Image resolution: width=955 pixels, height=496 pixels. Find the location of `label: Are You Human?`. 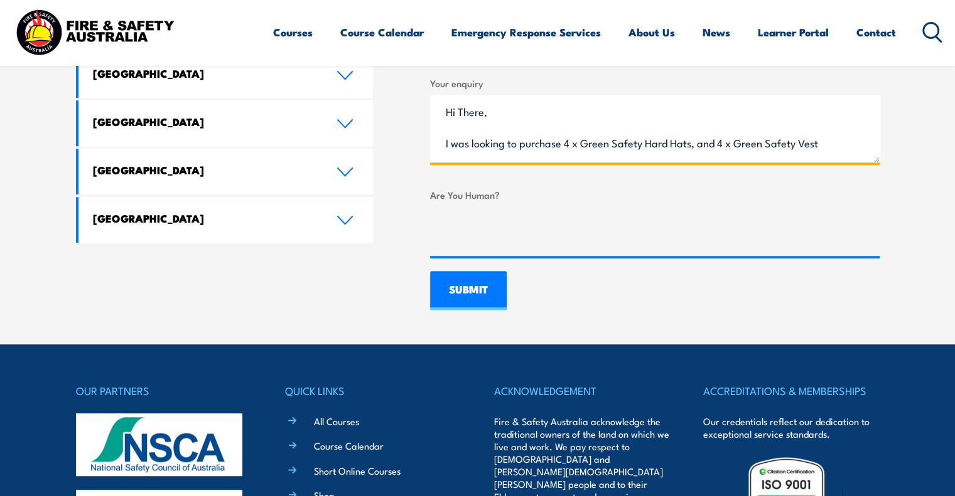

label: Are You Human? is located at coordinates (655, 195).